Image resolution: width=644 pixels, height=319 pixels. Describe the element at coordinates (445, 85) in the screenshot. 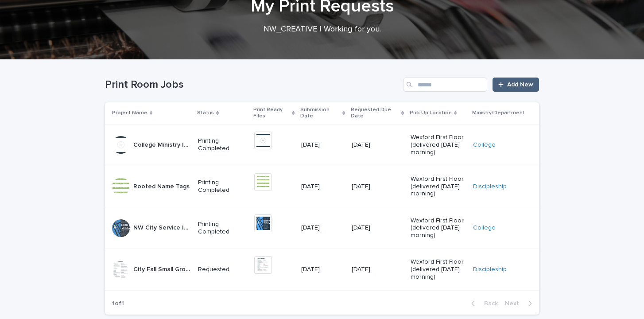

I see `div: Search` at that location.